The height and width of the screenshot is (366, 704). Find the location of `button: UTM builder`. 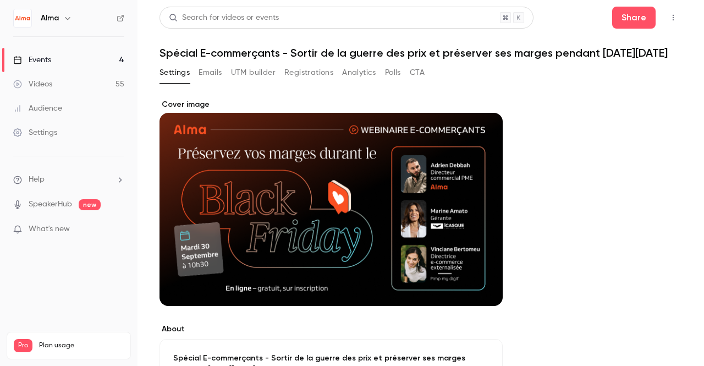

button: UTM builder is located at coordinates (253, 73).